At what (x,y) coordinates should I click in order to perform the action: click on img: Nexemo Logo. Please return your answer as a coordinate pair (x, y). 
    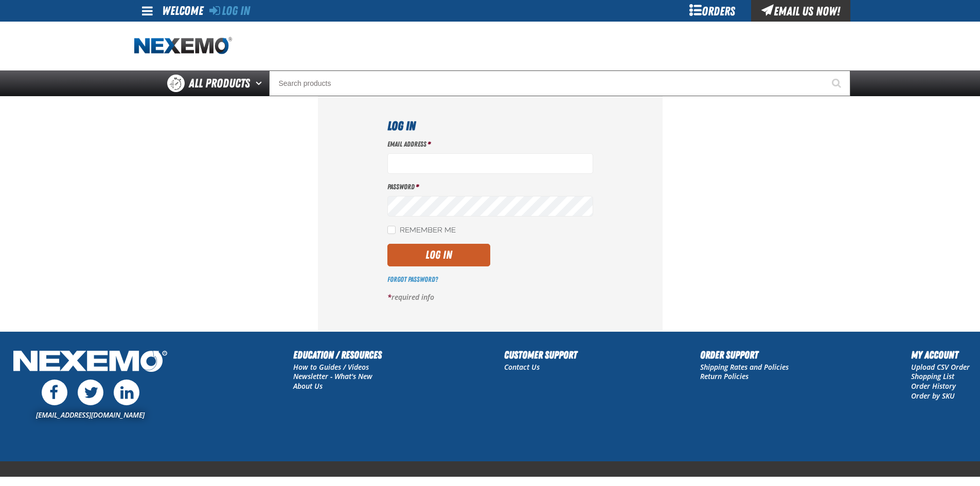
    Looking at the image, I should click on (90, 362).